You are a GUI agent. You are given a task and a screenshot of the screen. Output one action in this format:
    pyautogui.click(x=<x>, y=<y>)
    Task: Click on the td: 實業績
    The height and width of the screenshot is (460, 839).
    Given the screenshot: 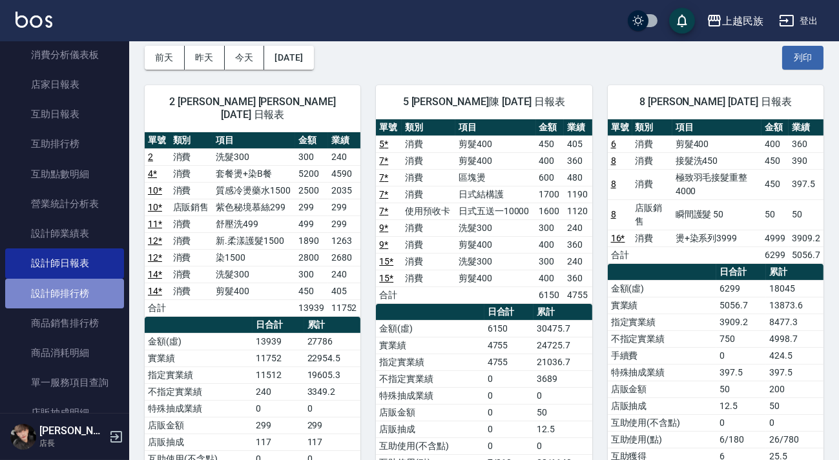 What is the action you would take?
    pyautogui.click(x=429, y=345)
    